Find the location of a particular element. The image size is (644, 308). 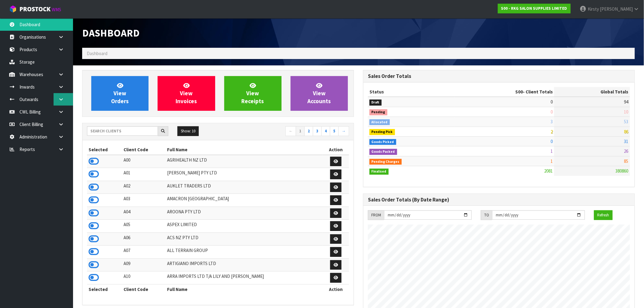

span: Goods Packed is located at coordinates (383, 152).